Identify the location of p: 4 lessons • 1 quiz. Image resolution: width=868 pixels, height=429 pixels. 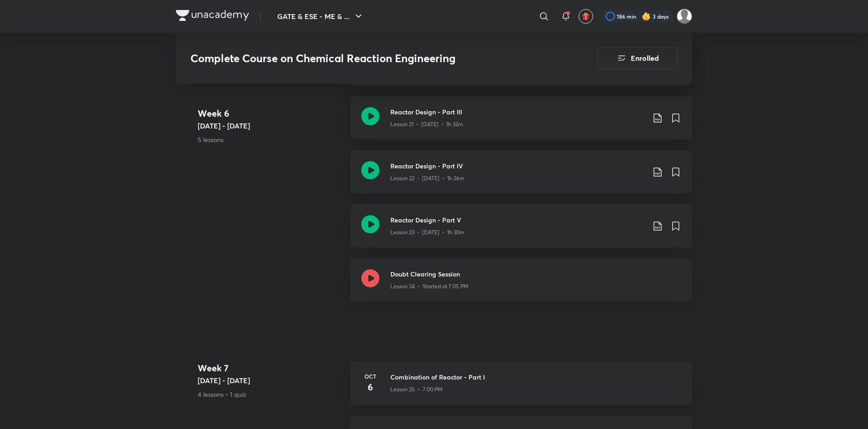
(270, 394).